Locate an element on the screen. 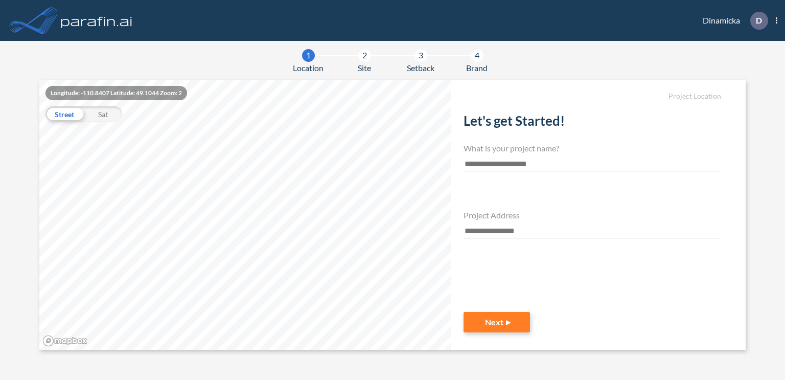 The image size is (785, 380). img: logo is located at coordinates (97, 20).